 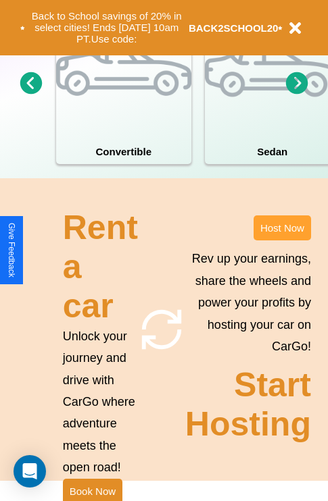 What do you see at coordinates (30, 472) in the screenshot?
I see `div: Open Intercom Messenger` at bounding box center [30, 472].